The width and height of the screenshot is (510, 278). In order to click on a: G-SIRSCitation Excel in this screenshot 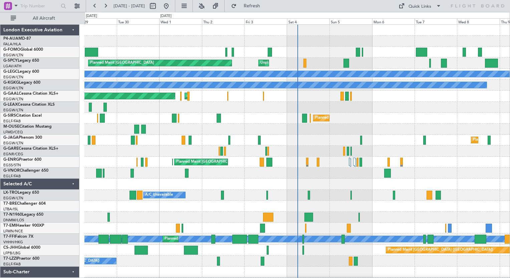, I will do `click(22, 116)`.